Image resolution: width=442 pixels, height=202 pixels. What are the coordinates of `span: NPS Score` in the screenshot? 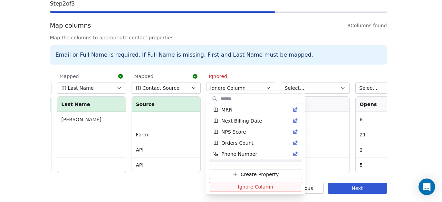 It's located at (233, 132).